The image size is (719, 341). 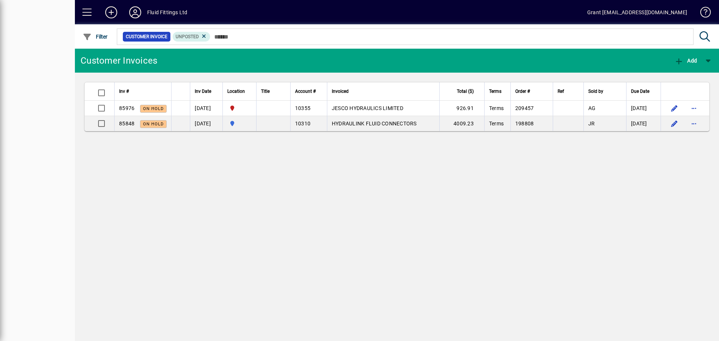 What do you see at coordinates (524, 108) in the screenshot?
I see `span: 209457` at bounding box center [524, 108].